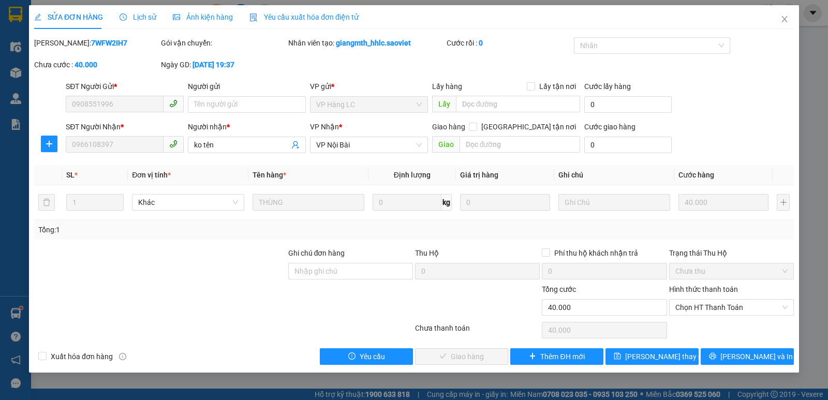  Describe the element at coordinates (366, 43) in the screenshot. I see `div: Nhân viên tạo:` at that location.